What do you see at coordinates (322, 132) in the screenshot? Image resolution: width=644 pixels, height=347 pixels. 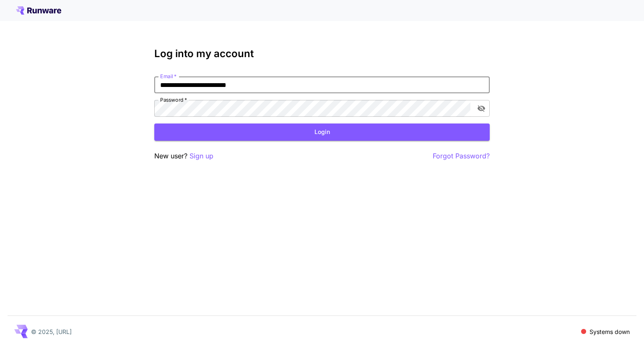 I see `button: Login` at bounding box center [322, 132].